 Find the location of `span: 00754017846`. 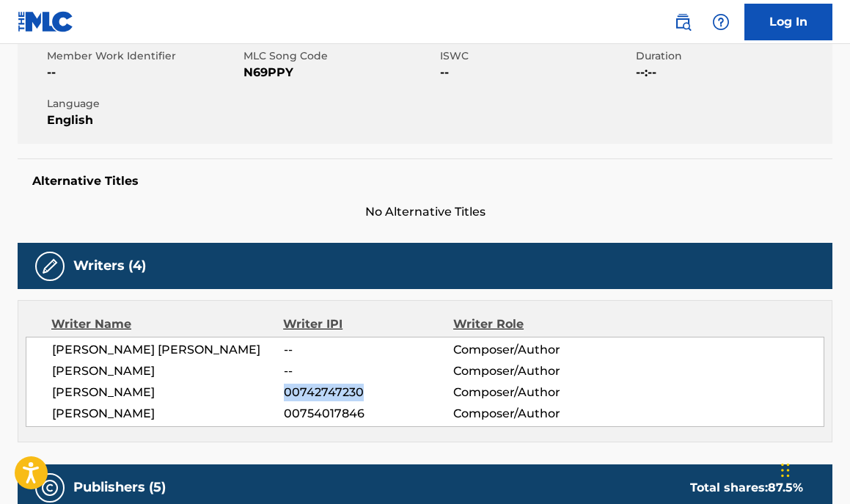

span: 00754017846 is located at coordinates (368, 414).